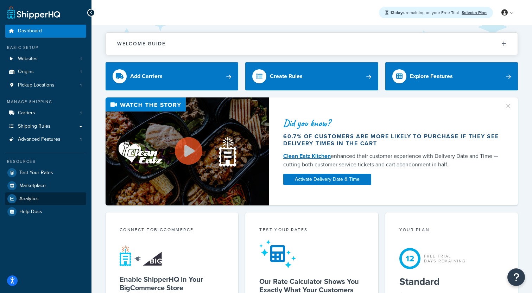  What do you see at coordinates (312, 76) in the screenshot?
I see `a: Create Rules` at bounding box center [312, 76].